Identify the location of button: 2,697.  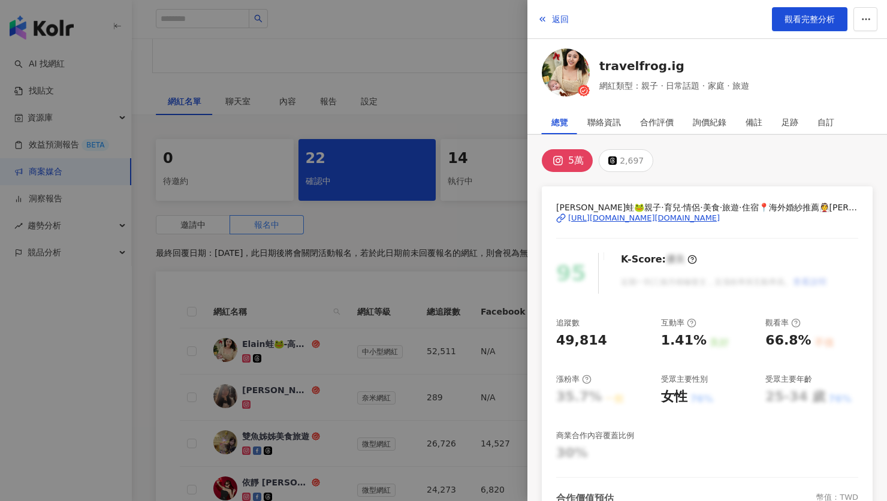
(626, 161).